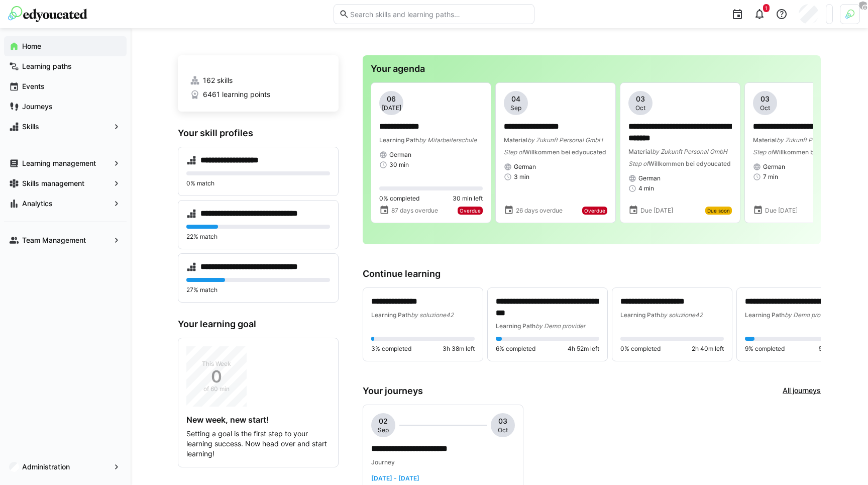  I want to click on p: 0% match, so click(258, 184).